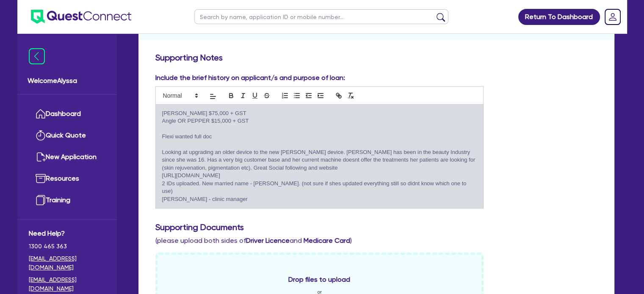 Image resolution: width=644 pixels, height=294 pixels. Describe the element at coordinates (319, 121) in the screenshot. I see `p: Angle OR PEPPER $15,000 + GST` at that location.